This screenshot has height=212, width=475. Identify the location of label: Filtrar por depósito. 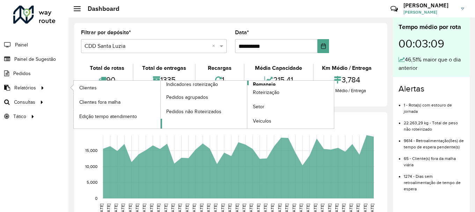
(106, 32).